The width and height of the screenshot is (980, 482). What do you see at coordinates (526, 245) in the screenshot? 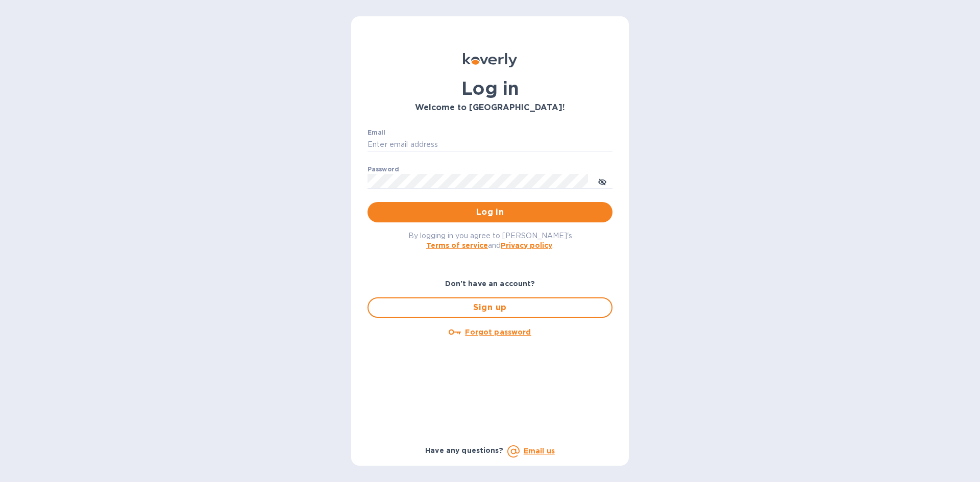
I see `a: Privacy policy` at bounding box center [526, 245].